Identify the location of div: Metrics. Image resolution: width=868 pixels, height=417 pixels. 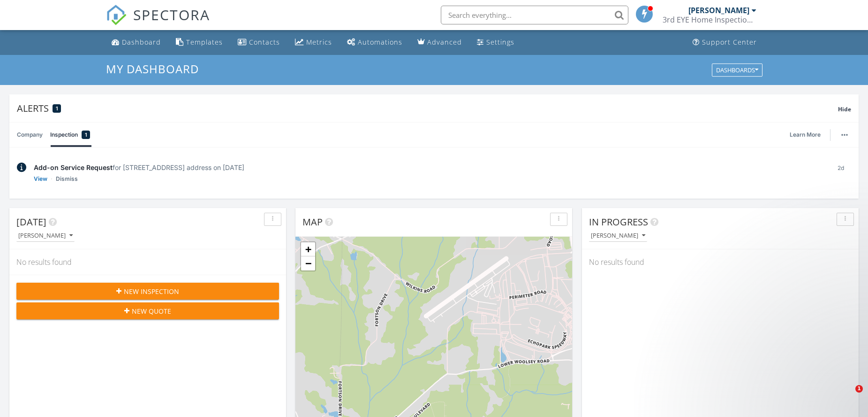
(319, 42).